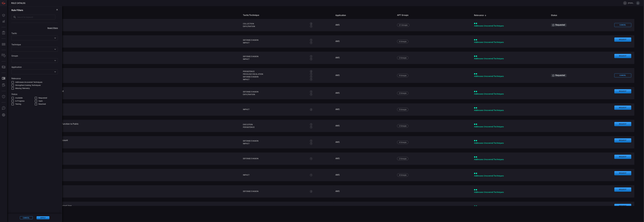  I want to click on h3: Rule Filters, so click(17, 10).